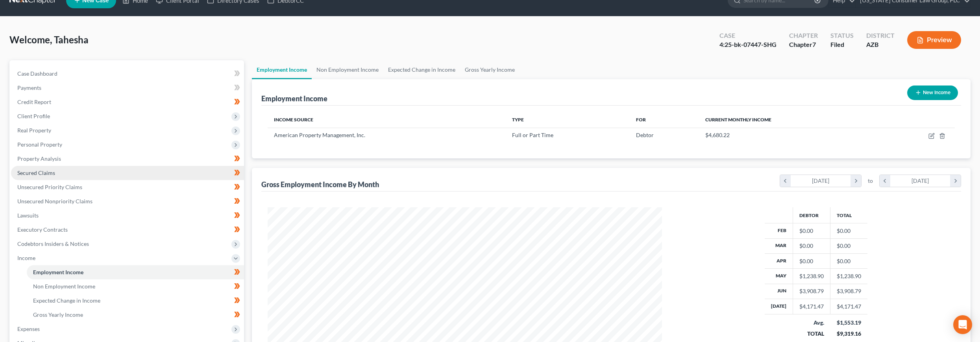 The width and height of the screenshot is (980, 342). Describe the element at coordinates (748, 45) in the screenshot. I see `div: 4:25-bk-07447-SHG` at that location.